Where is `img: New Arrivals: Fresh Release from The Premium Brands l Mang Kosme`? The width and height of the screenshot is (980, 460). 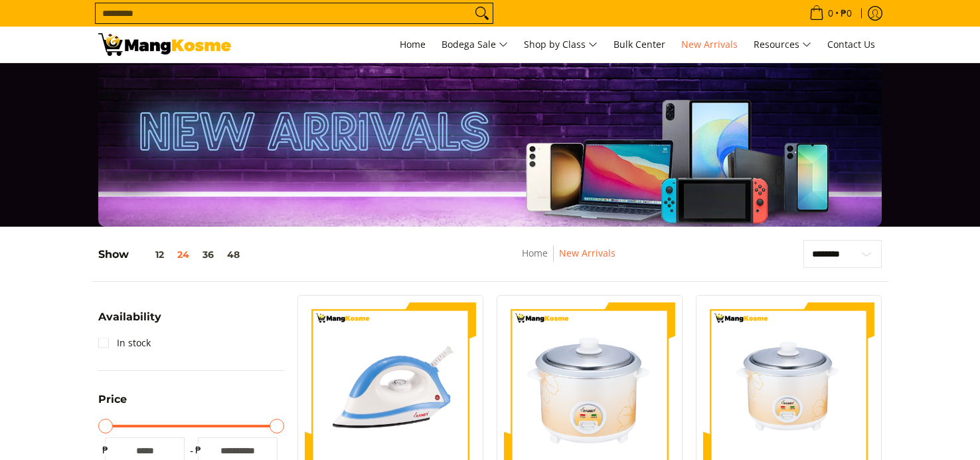
img: New Arrivals: Fresh Release from The Premium Brands l Mang Kosme is located at coordinates (164, 44).